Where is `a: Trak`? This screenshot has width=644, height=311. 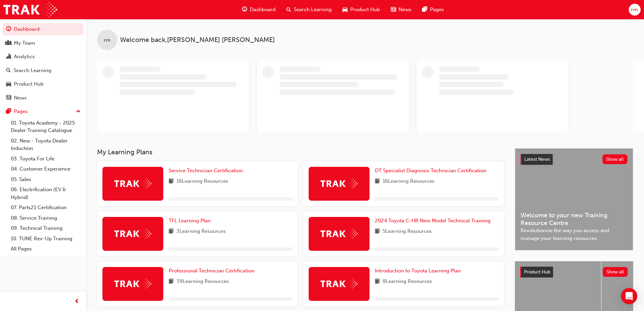
a: Trak is located at coordinates (30, 9).